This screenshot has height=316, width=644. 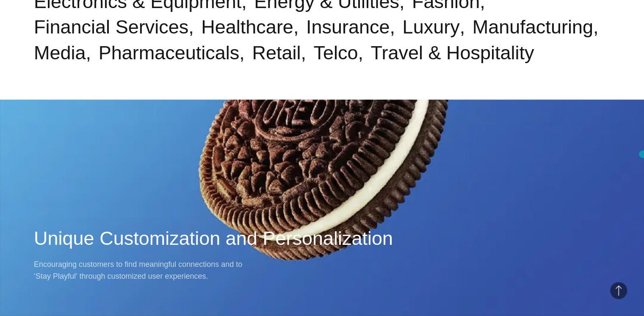 I want to click on a: Luxury, so click(x=431, y=26).